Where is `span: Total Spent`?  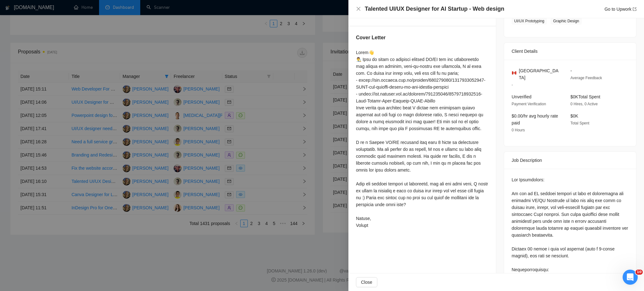
span: Total Spent is located at coordinates (580, 123).